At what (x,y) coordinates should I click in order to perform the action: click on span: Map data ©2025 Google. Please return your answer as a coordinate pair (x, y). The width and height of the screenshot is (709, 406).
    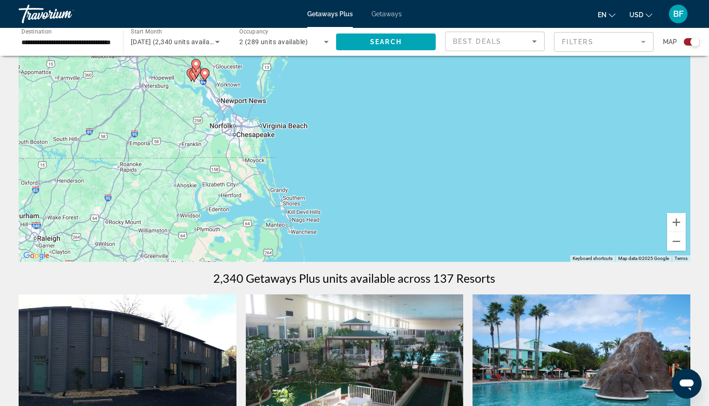
    Looking at the image, I should click on (643, 258).